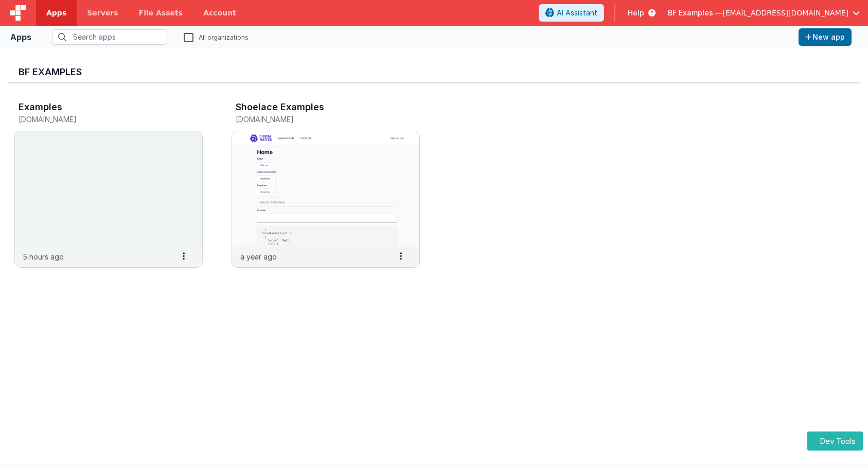 This screenshot has height=466, width=868. What do you see at coordinates (40, 107) in the screenshot?
I see `h3: Examples` at bounding box center [40, 107].